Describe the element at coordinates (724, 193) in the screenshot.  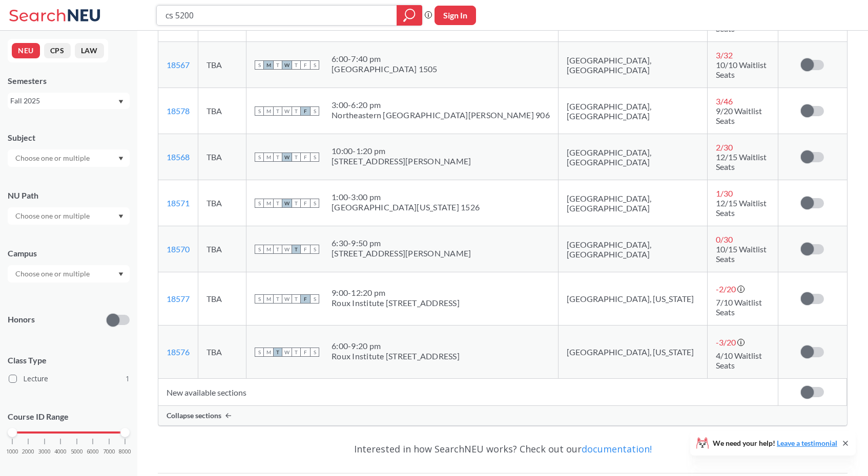
I see `span: 1 / 30` at that location.